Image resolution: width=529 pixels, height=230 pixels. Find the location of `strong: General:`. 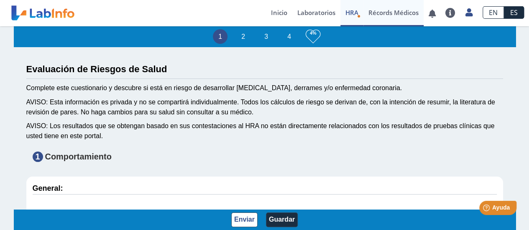

strong: General: is located at coordinates (48, 189).